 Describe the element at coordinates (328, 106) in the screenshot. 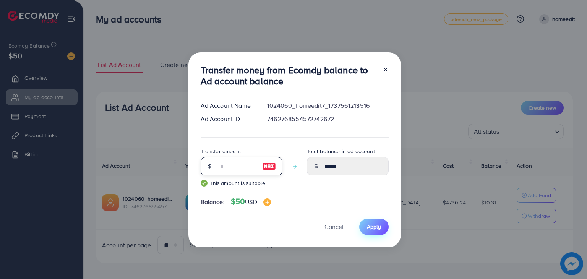

I see `div: 1024060_homeedit7_1737561213516` at that location.